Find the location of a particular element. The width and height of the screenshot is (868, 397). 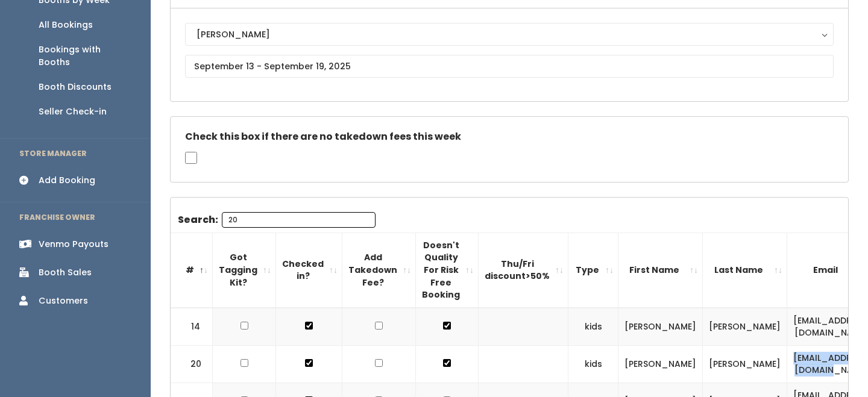

th: Last Name: activate to sort column ascending is located at coordinates (745, 270).